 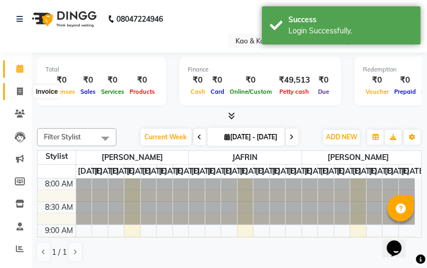 What do you see at coordinates (59, 230) in the screenshot?
I see `div: 9:00 AM` at bounding box center [59, 230].